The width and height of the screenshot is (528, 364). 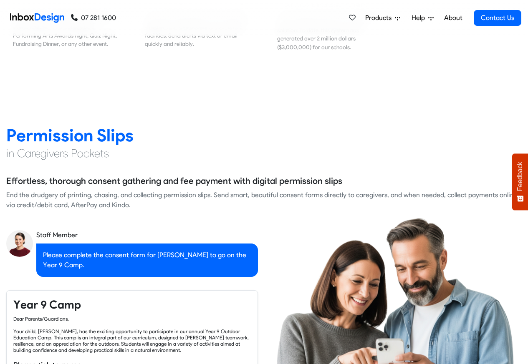 What do you see at coordinates (453, 18) in the screenshot?
I see `a: About` at bounding box center [453, 18].